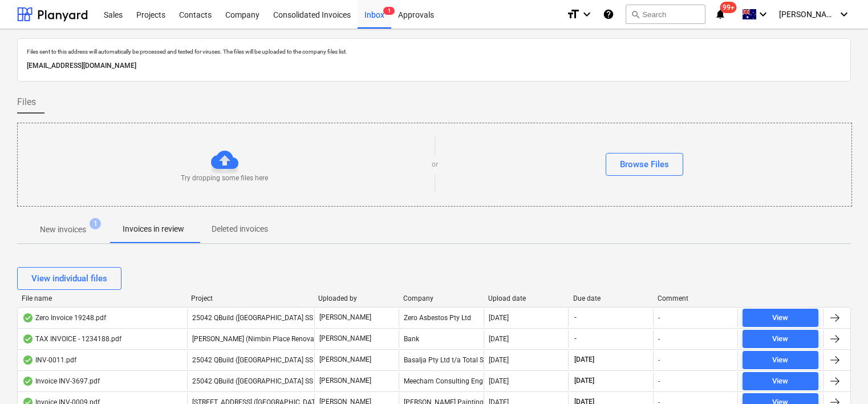 The width and height of the screenshot is (868, 404). Describe the element at coordinates (102, 298) in the screenshot. I see `div: File name` at that location.